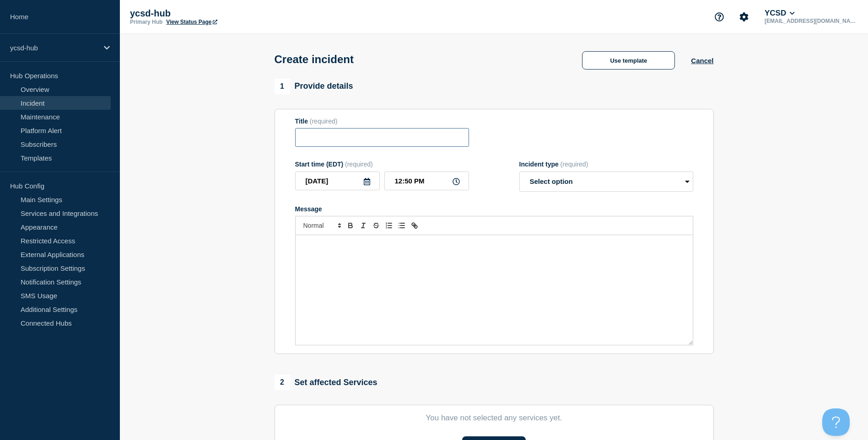 This screenshot has width=868, height=440. I want to click on button: Use template, so click(628, 61).